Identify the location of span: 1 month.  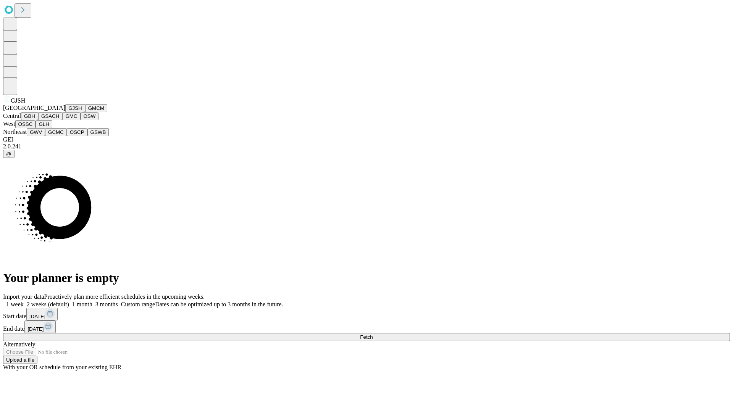
(82, 304).